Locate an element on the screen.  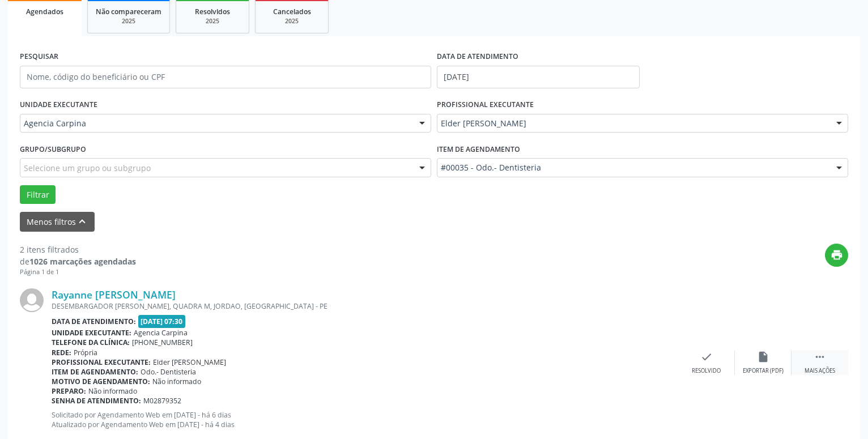
b: Preparo: is located at coordinates (68, 391).